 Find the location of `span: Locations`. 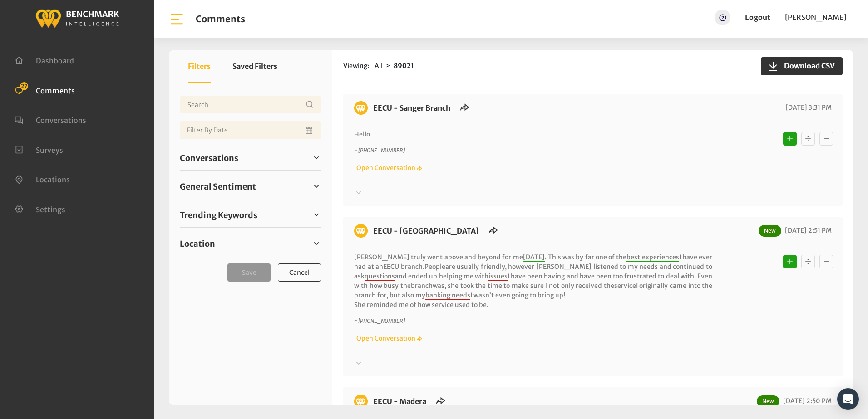

span: Locations is located at coordinates (53, 180).